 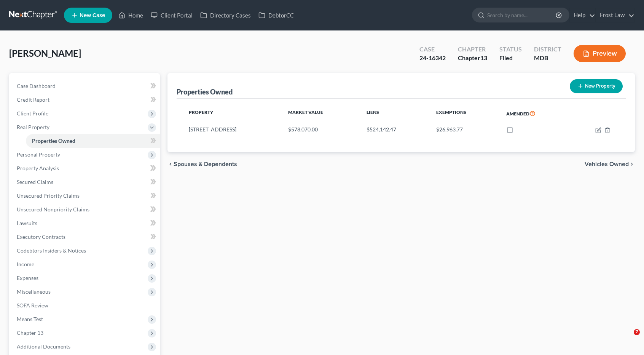 I want to click on span: Additional Documents, so click(x=44, y=346).